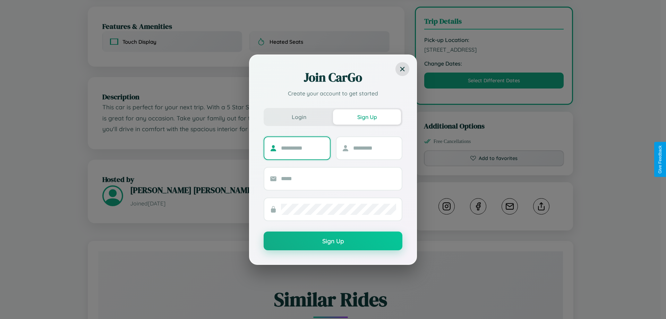 The image size is (666, 319). Describe the element at coordinates (333, 77) in the screenshot. I see `h2: Join CarGo` at that location.